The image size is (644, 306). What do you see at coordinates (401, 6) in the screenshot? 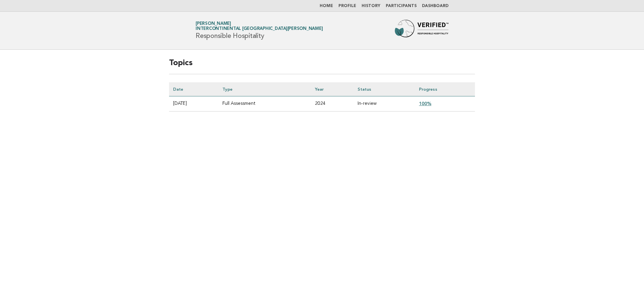
I see `a: Participants` at bounding box center [401, 6].